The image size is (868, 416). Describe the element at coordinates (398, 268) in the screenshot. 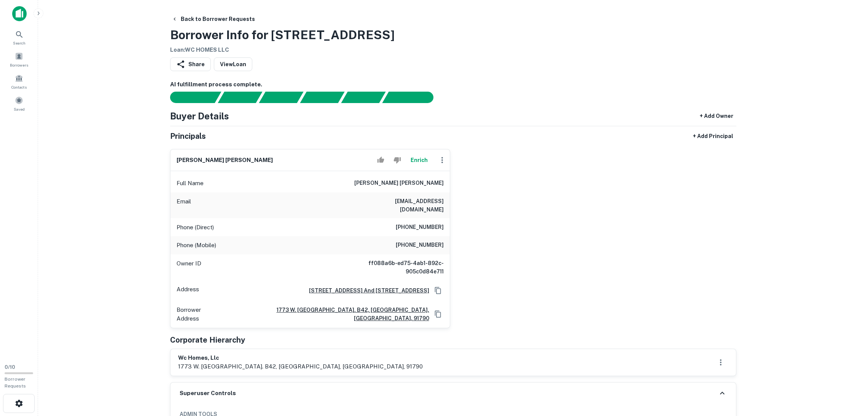

I see `h6: ff088a6b-ed75-4ab1-892c-905c0d84e711` at that location.